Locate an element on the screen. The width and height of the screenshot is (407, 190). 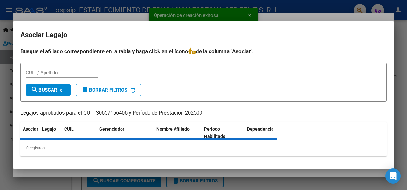
span: Borrar Filtros is located at coordinates (104, 90).